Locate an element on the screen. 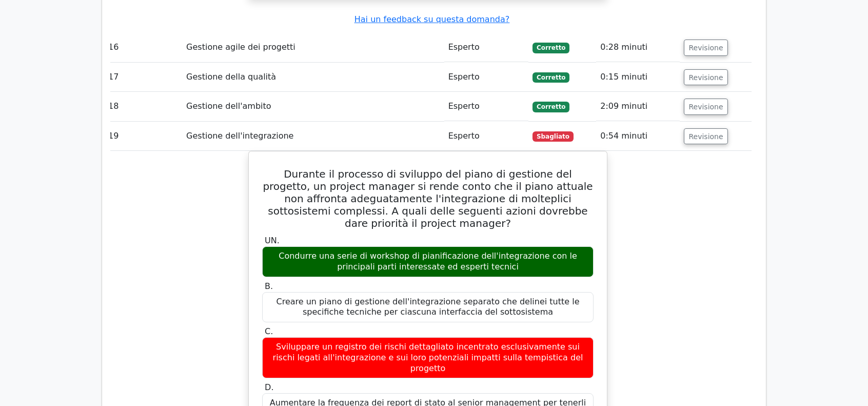 Image resolution: width=868 pixels, height=406 pixels. font: 0:28 minuti is located at coordinates (624, 47).